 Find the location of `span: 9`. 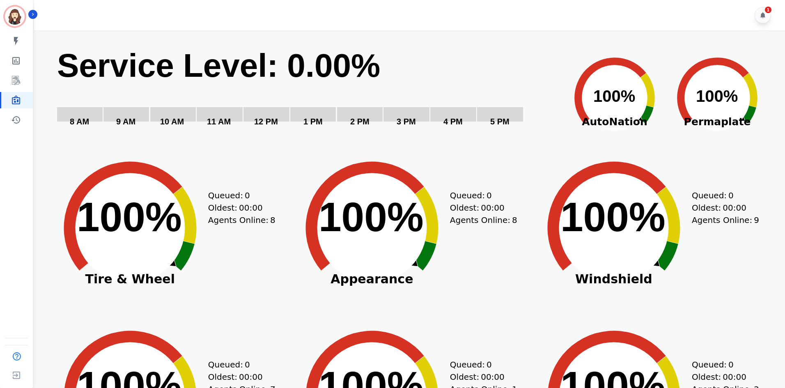

span: 9 is located at coordinates (756, 220).